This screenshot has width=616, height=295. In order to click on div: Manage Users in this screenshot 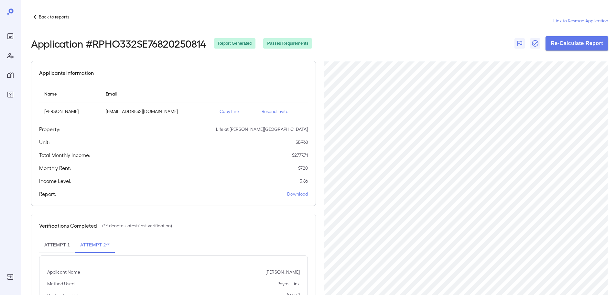, I will do `click(10, 56)`.